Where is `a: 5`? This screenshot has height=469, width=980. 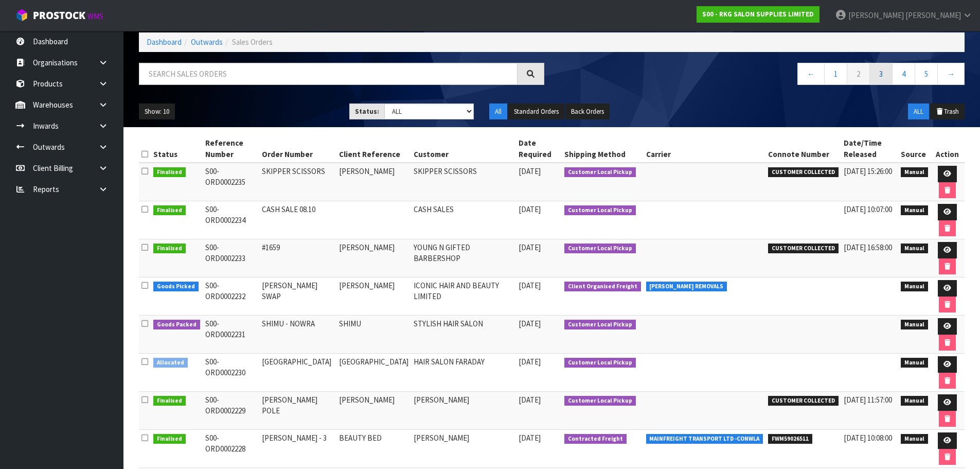
a: 5 is located at coordinates (926, 74).